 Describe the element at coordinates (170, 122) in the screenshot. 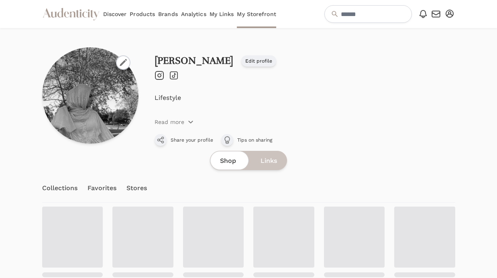

I see `p: Read more` at that location.